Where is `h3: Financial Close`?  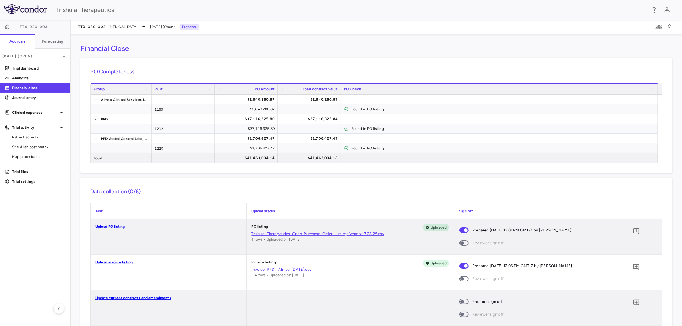
h3: Financial Close is located at coordinates (105, 48).